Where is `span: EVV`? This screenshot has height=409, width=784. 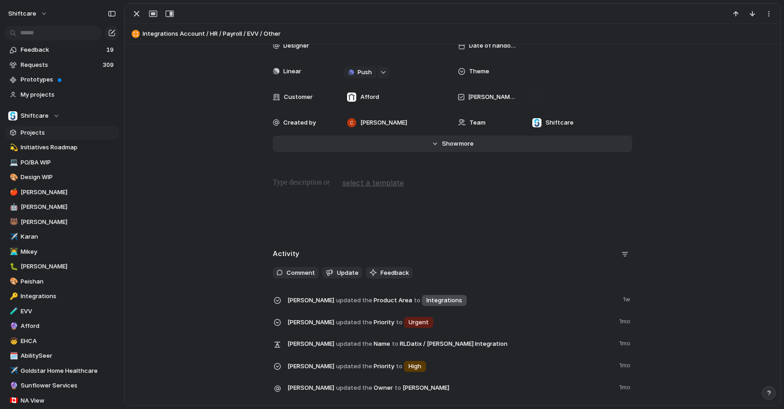
span: EVV is located at coordinates (68, 312).